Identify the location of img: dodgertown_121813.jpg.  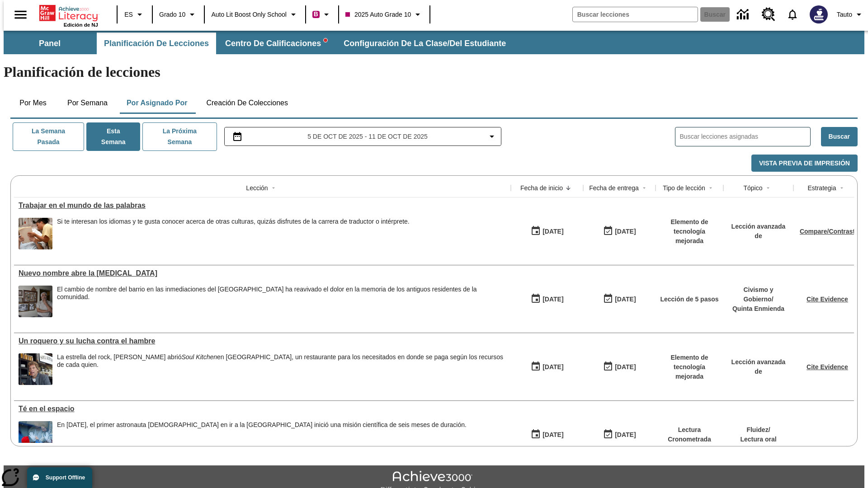
(35, 302).